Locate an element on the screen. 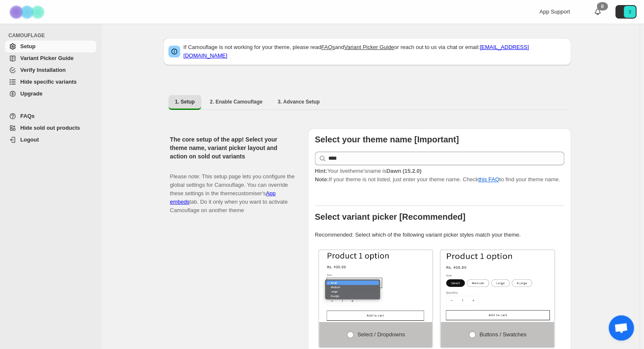  span: Avatar with initials 3 is located at coordinates (629, 12).